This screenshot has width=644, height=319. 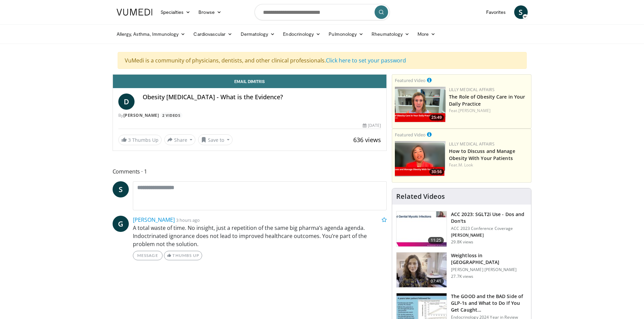 What do you see at coordinates (258, 34) in the screenshot?
I see `a: Dermatology` at bounding box center [258, 34].